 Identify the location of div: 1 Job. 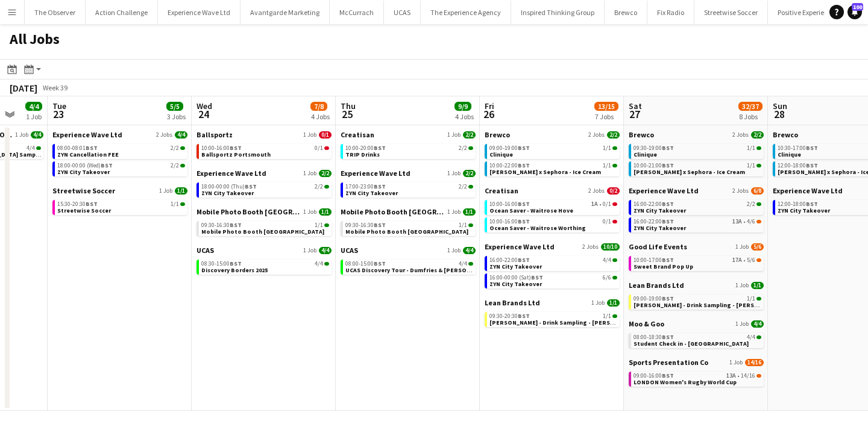
(34, 117).